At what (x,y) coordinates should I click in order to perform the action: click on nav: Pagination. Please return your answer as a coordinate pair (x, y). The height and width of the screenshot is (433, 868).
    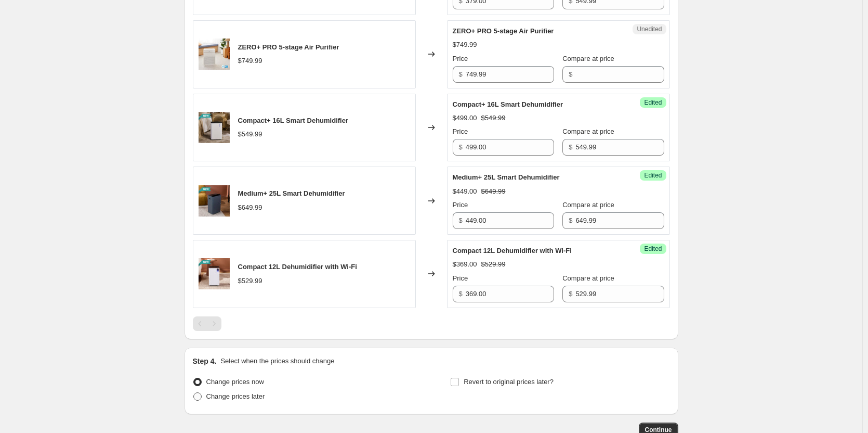
    Looking at the image, I should click on (207, 324).